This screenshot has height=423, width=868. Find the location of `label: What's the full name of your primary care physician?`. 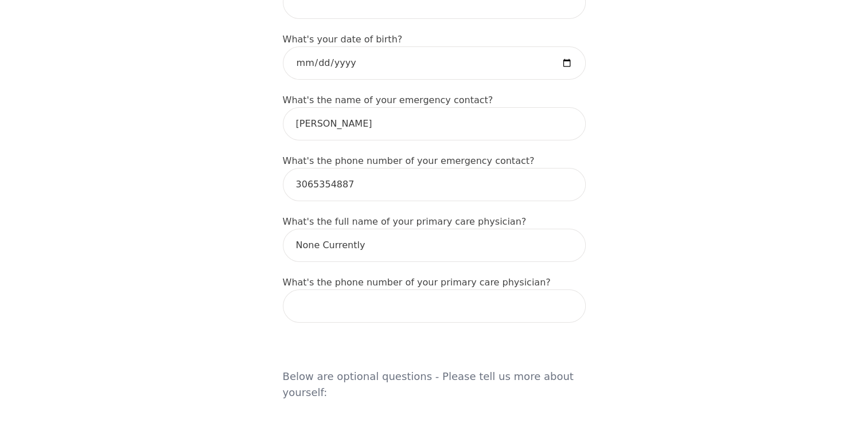

label: What's the full name of your primary care physician? is located at coordinates (405, 222).